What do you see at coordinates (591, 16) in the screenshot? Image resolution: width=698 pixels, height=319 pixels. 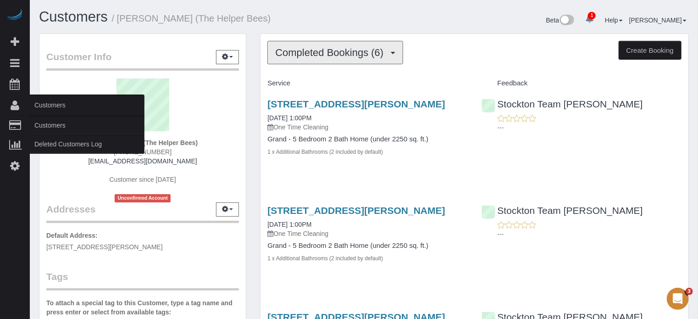 I see `span: 1` at bounding box center [591, 16].